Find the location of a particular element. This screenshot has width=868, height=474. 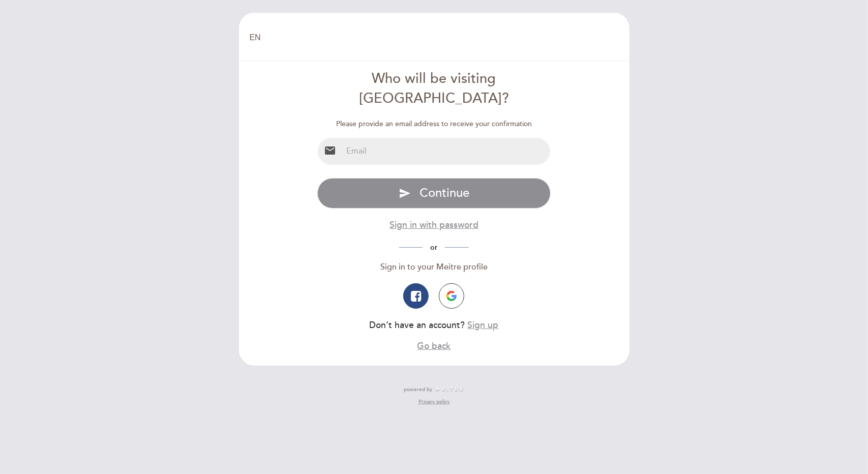

img: MEITRE is located at coordinates (449, 389).